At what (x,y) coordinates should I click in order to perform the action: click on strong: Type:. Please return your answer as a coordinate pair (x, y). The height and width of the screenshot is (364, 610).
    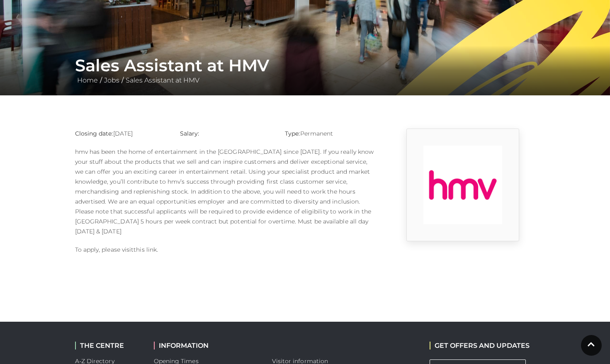
    Looking at the image, I should click on (293, 134).